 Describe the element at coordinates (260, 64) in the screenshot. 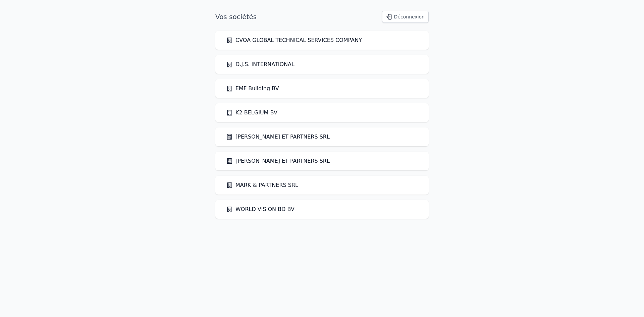

I see `a: D.J.S. INTERNATIONAL` at that location.